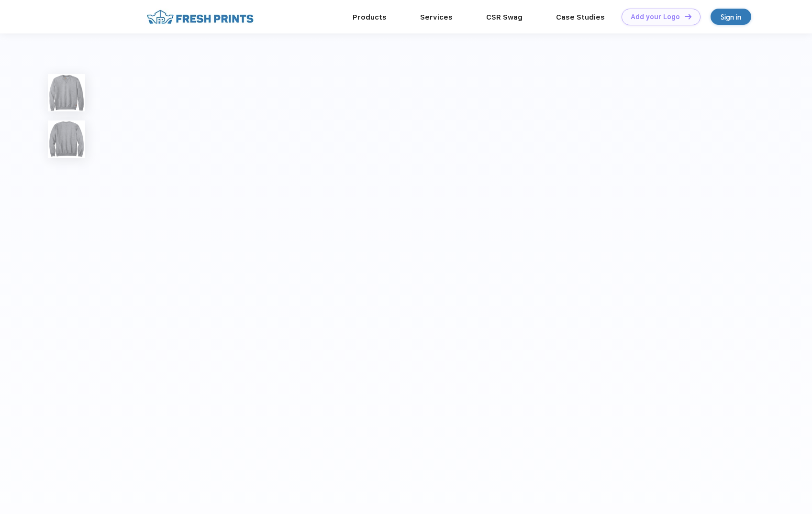 The height and width of the screenshot is (514, 812). I want to click on div: Sign in, so click(730, 17).